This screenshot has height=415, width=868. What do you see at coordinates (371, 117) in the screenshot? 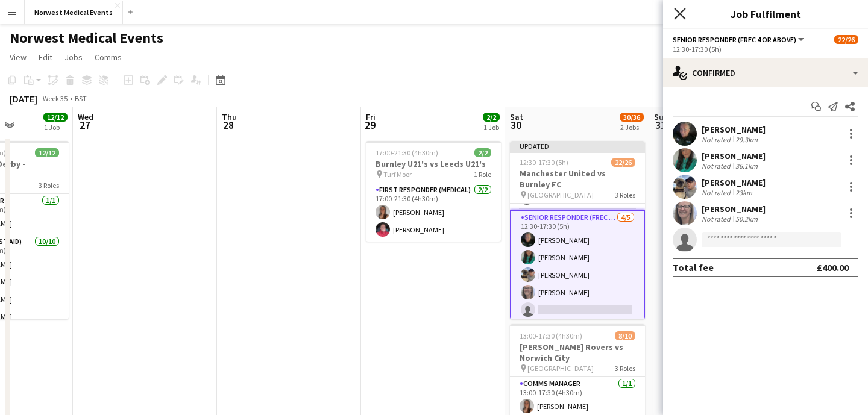
I see `span: Fri` at bounding box center [371, 117].